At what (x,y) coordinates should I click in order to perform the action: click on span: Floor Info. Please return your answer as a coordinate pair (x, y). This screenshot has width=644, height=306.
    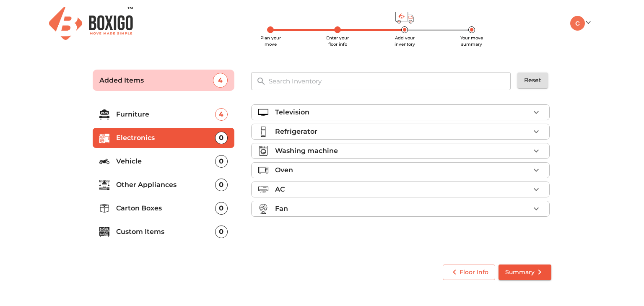
    Looking at the image, I should click on (469, 272).